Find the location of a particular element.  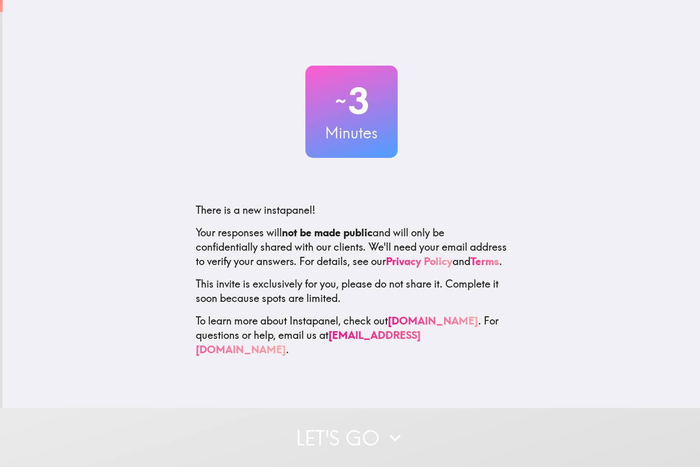

p: This invite is exclusively for you, please do not share it. Complete it soon because spots are li... is located at coordinates (352, 291).